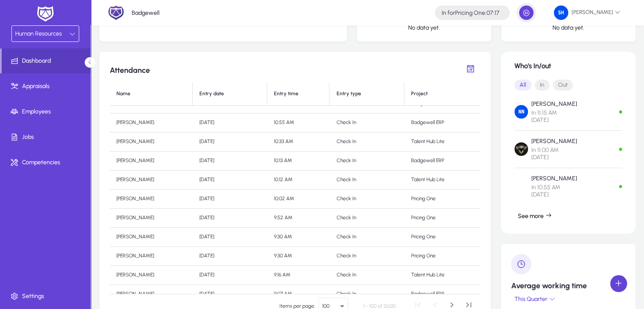 This screenshot has height=309, width=644. What do you see at coordinates (568, 286) in the screenshot?
I see `p: Average working time` at bounding box center [568, 286].